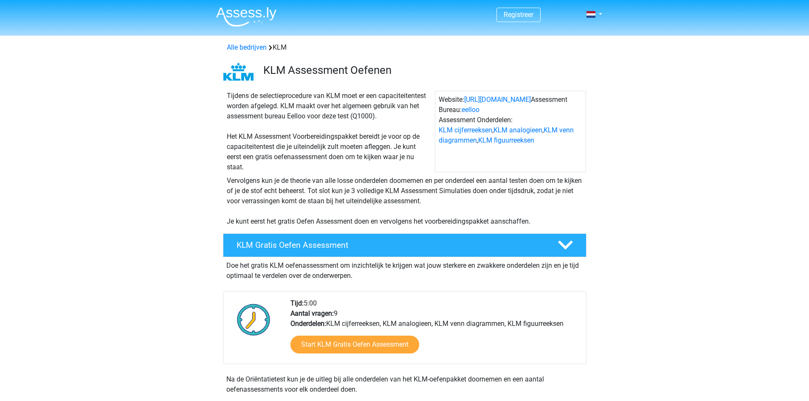  What do you see at coordinates (405, 385) in the screenshot?
I see `div: Na de Oriëntatietest kun je de uitleg bij alle onderdelen van het KLM-oefenpakket doornemen en ee...` at bounding box center [405, 385].